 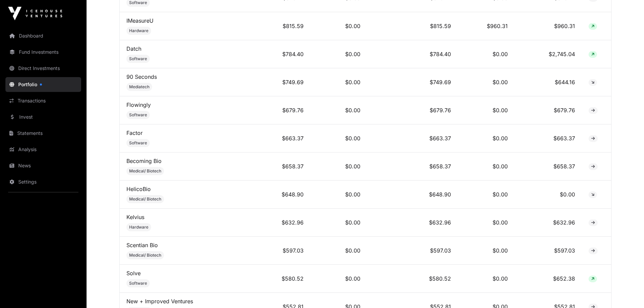 What do you see at coordinates (144, 161) in the screenshot?
I see `a: Becoming Bio` at bounding box center [144, 161].